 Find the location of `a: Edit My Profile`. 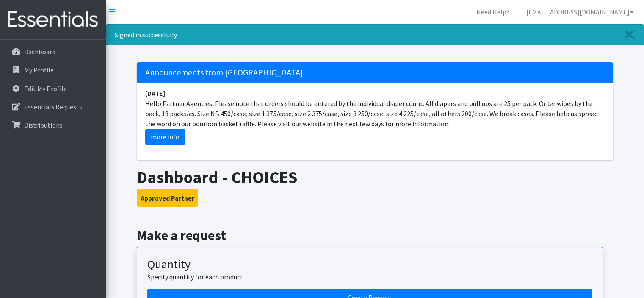

a: Edit My Profile is located at coordinates (53, 88).